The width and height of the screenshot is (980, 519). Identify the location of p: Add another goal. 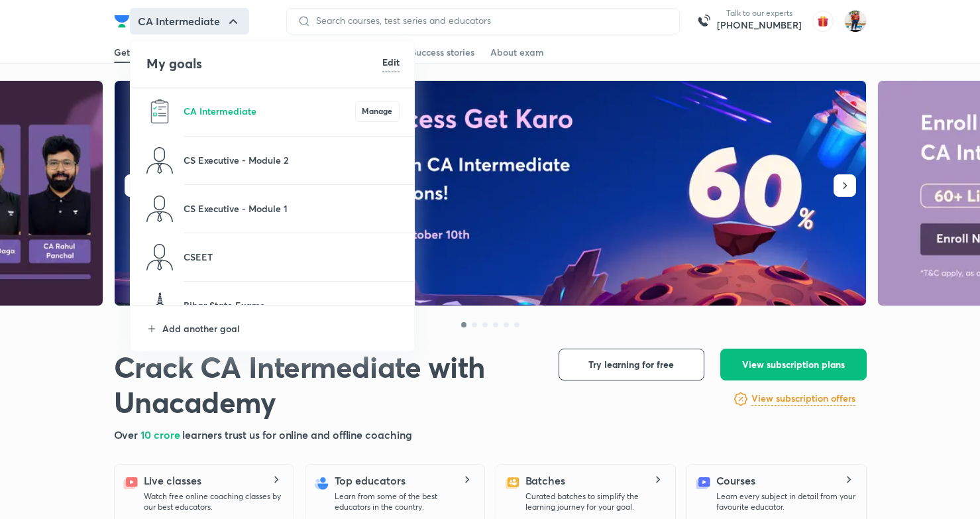
(281, 328).